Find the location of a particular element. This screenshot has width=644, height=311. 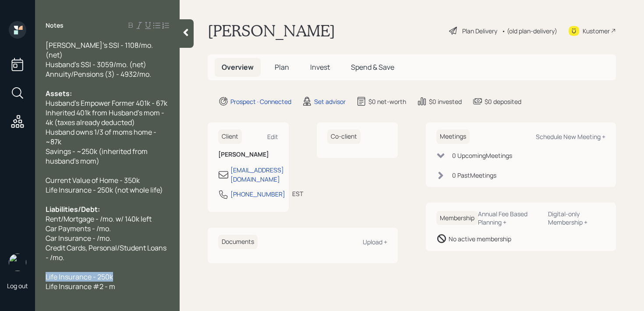

h6: Membership is located at coordinates (457, 218).